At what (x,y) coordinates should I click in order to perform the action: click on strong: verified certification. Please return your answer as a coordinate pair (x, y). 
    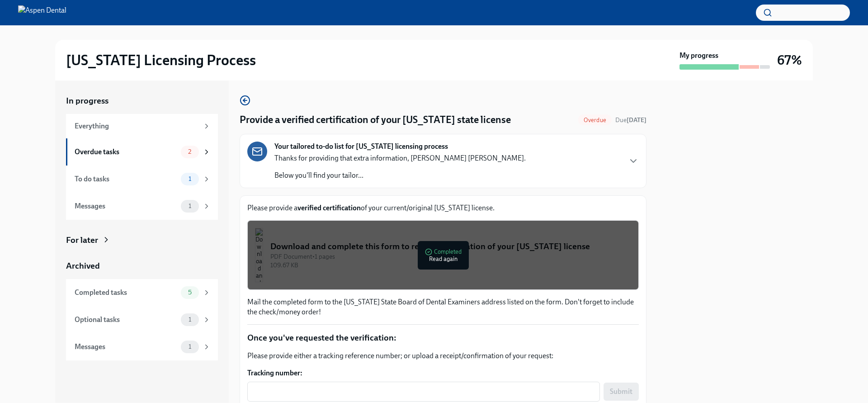
    Looking at the image, I should click on (329, 208).